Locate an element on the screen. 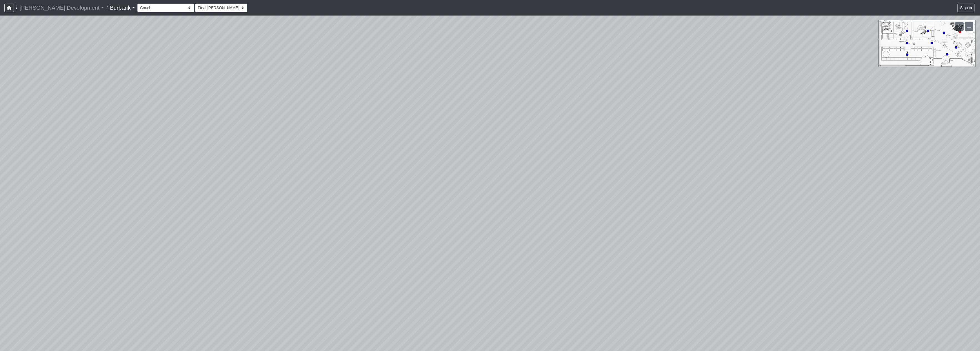  button: Sign in is located at coordinates (966, 8).